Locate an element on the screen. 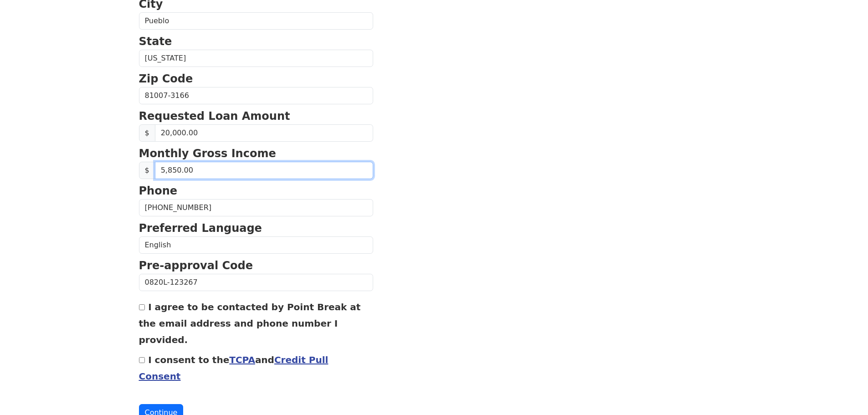 This screenshot has width=868, height=415. strong: Preferred Language is located at coordinates (200, 228).